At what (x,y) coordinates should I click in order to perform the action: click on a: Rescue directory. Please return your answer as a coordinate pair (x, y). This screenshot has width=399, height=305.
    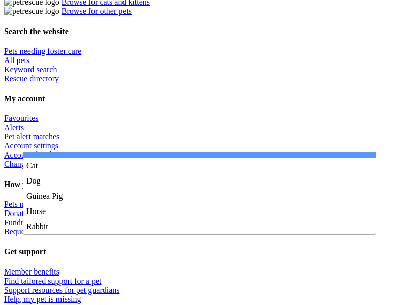
    Looking at the image, I should click on (32, 78).